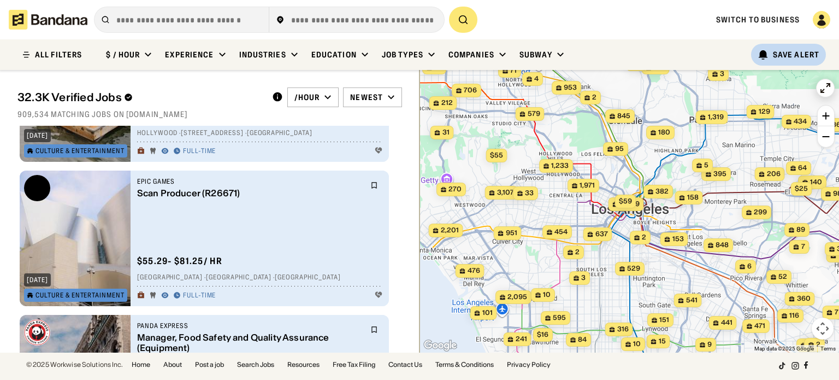 The height and width of the screenshot is (380, 839). I want to click on a: Terms (opens in new tab), so click(828, 348).